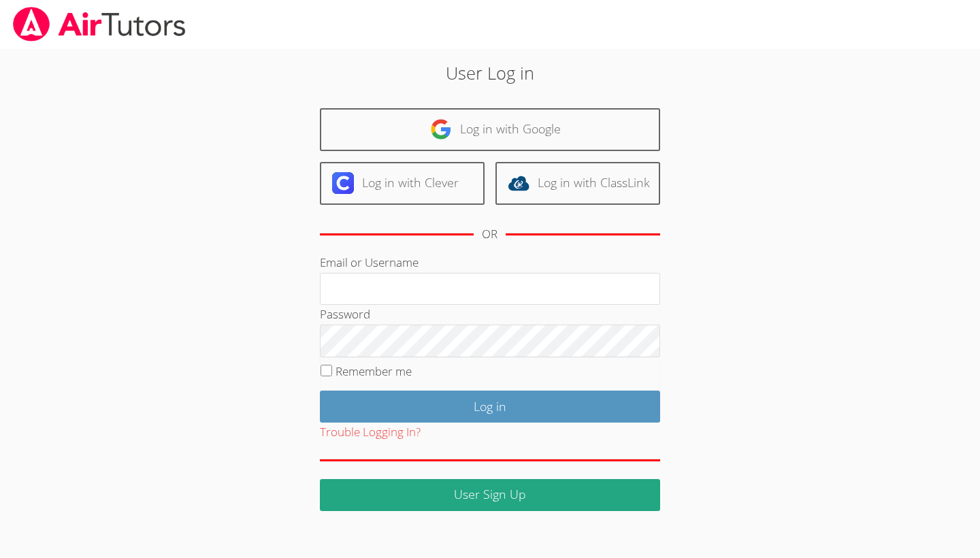 This screenshot has width=980, height=558. What do you see at coordinates (402, 183) in the screenshot?
I see `a: Log in with Clever` at bounding box center [402, 183].